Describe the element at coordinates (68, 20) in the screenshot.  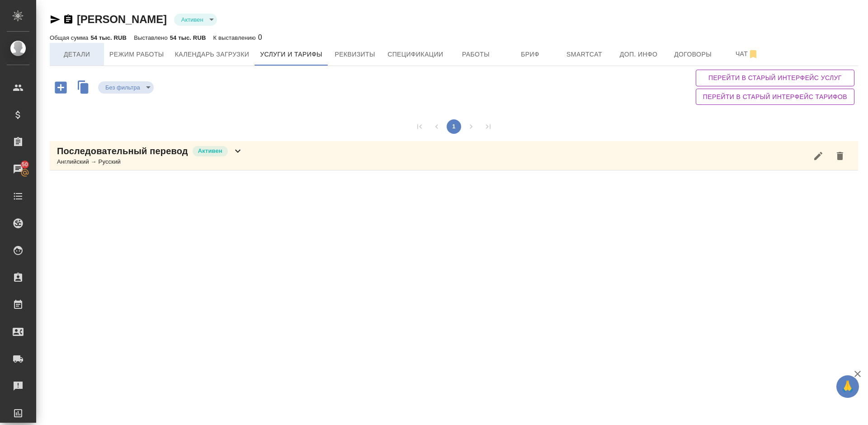
I see `button: Скопировать ссылку` at that location.